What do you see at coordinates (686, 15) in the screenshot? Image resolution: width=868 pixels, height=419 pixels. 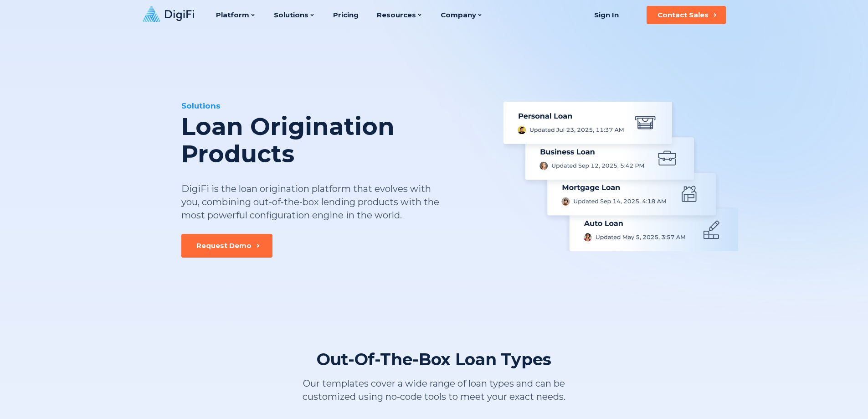 I see `button: Contact Sales` at bounding box center [686, 15].